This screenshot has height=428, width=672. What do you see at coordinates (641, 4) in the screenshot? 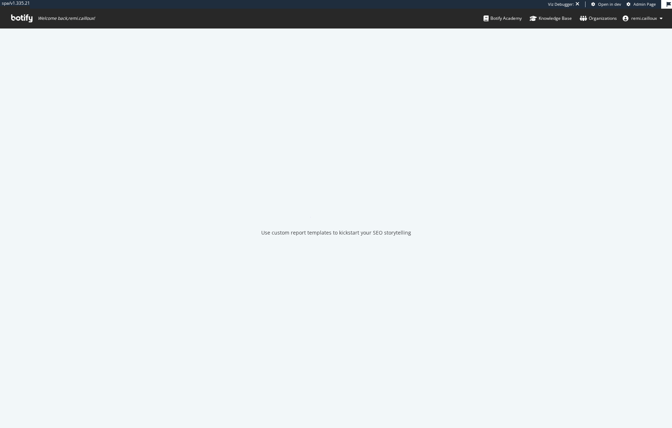
I see `a: Admin Page` at bounding box center [641, 4].